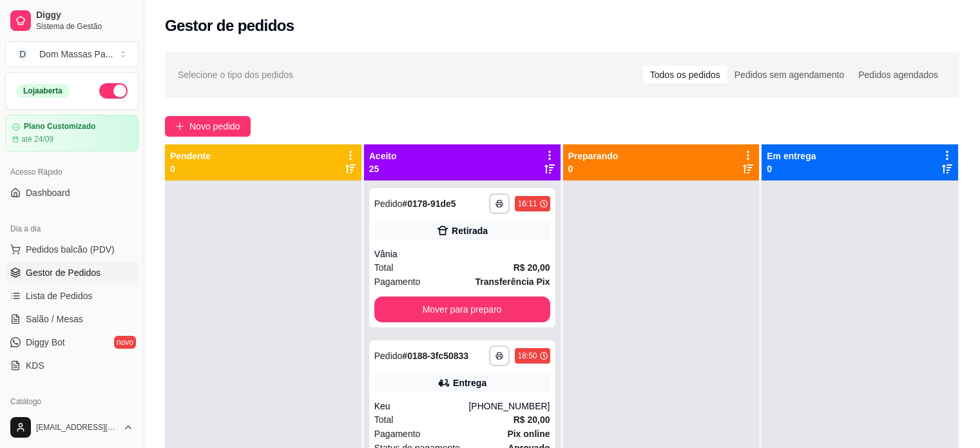  I want to click on h2: Gestor de pedidos, so click(229, 25).